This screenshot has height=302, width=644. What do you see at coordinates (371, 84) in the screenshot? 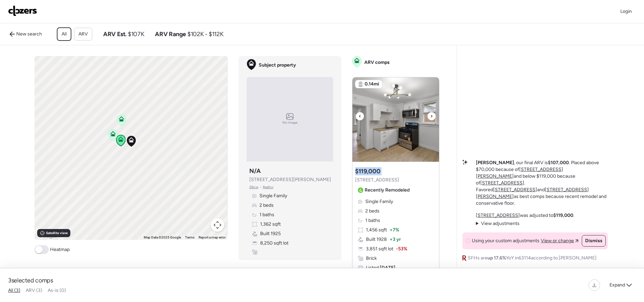
I see `span: 0.14mi` at bounding box center [371, 84].